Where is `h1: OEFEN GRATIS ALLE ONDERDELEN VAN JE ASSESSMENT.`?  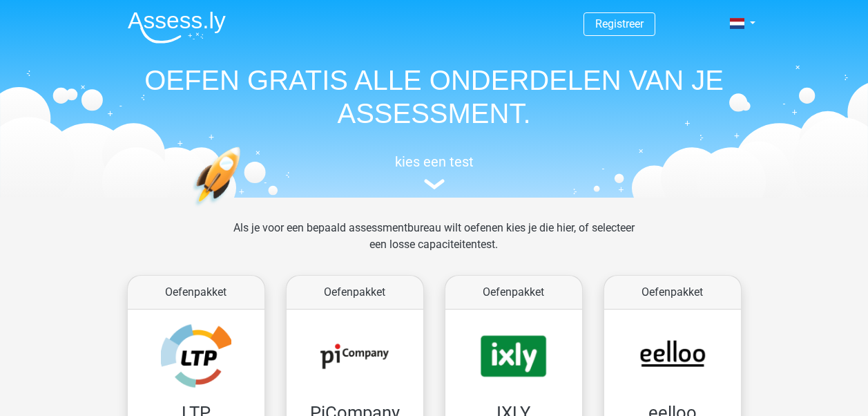
h1: OEFEN GRATIS ALLE ONDERDELEN VAN JE ASSESSMENT. is located at coordinates (434, 97).